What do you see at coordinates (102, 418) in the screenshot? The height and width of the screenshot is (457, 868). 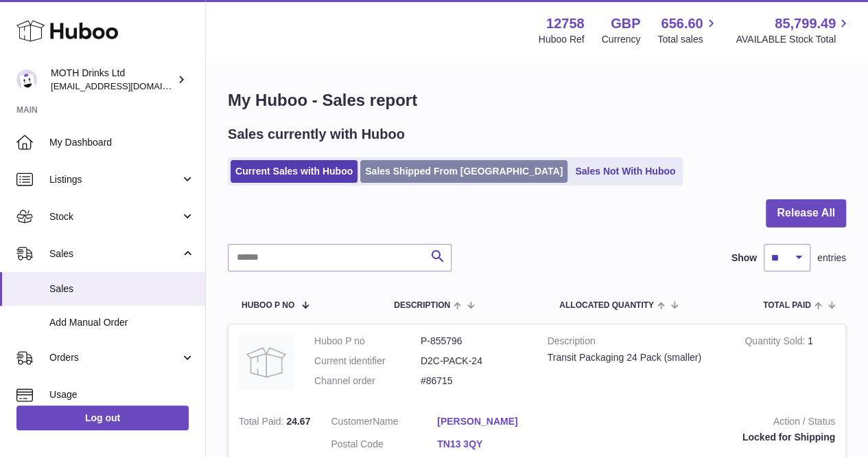 I see `a: Log out` at bounding box center [102, 418].